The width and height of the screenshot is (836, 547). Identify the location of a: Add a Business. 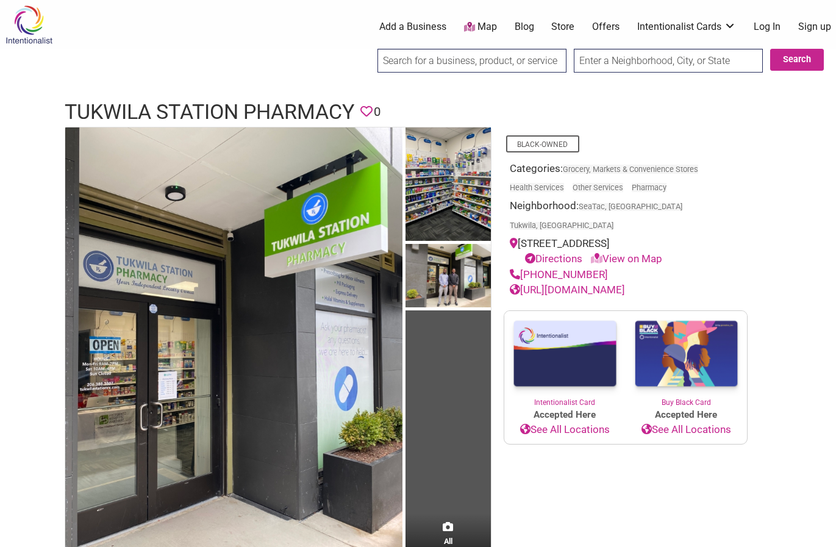
(413, 27).